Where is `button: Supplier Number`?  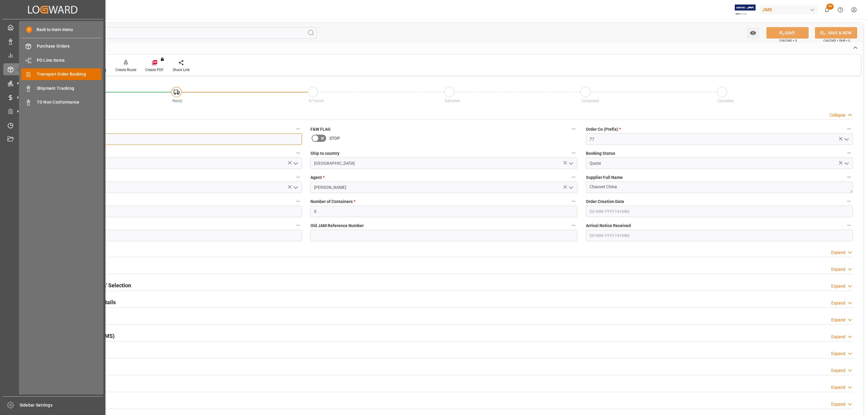 button: Supplier Number is located at coordinates (298, 201).